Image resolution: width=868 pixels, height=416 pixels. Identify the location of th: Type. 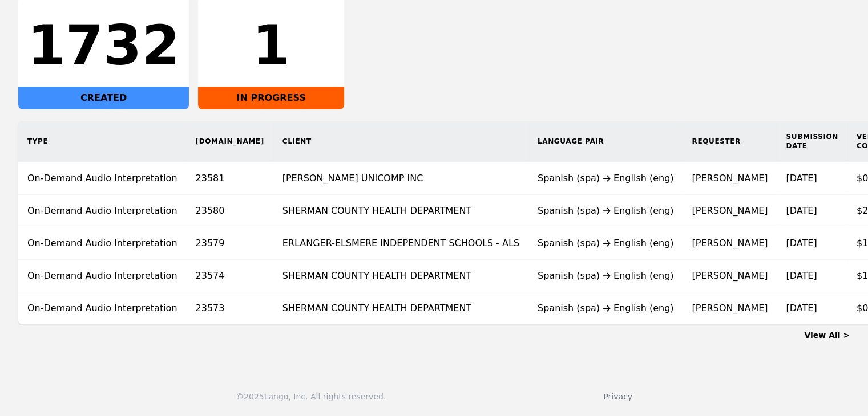
(102, 141).